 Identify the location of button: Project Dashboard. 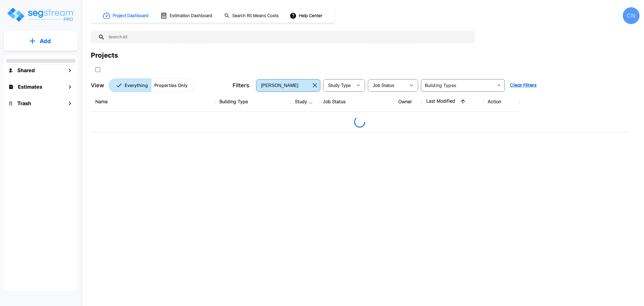
(126, 16).